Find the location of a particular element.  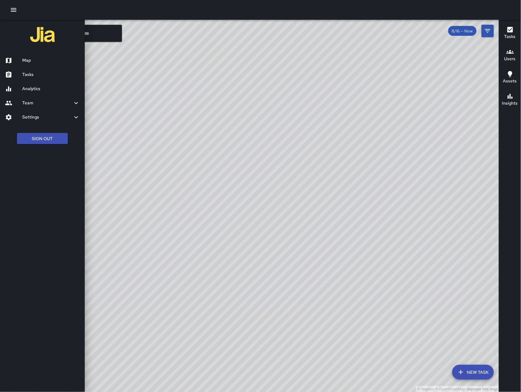

h6: Settings is located at coordinates (47, 117).